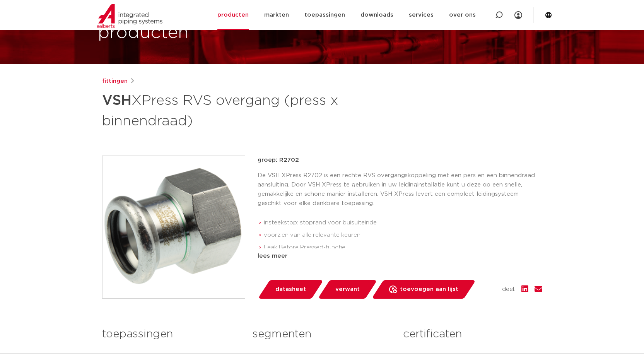 This screenshot has height=354, width=644. What do you see at coordinates (174, 227) in the screenshot?
I see `img: Product Image for VSH XPress RVS overgang (press x binnendraad)` at bounding box center [174, 227].